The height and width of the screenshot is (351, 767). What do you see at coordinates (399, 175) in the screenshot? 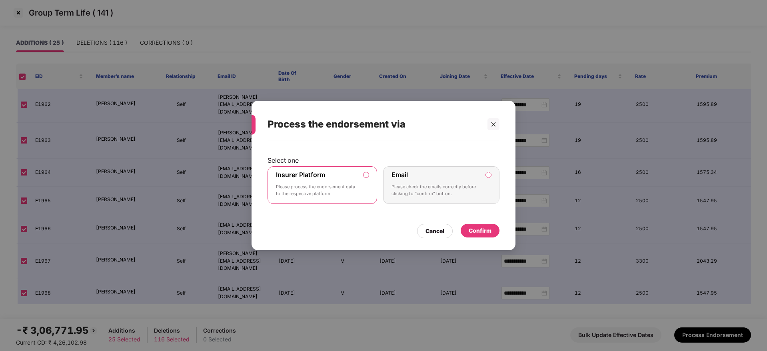
I see `label: Email` at bounding box center [399, 175].